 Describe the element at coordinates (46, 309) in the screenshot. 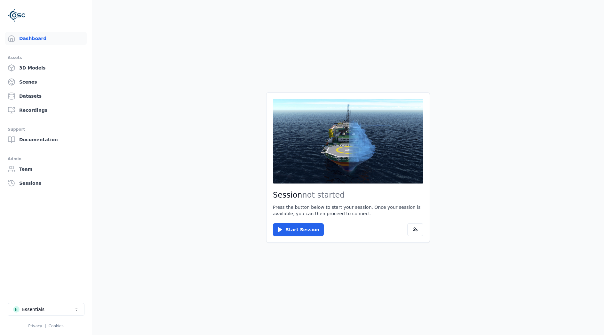

I see `button: Select a workspace` at that location.